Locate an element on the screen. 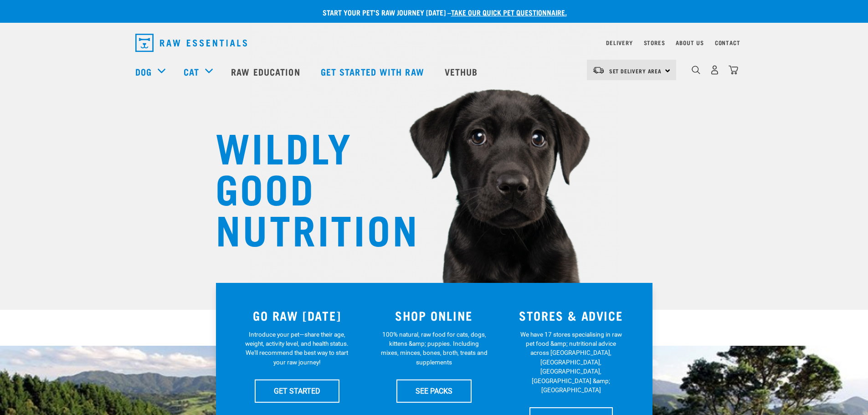  nav: dropdown navigation is located at coordinates (434, 43).